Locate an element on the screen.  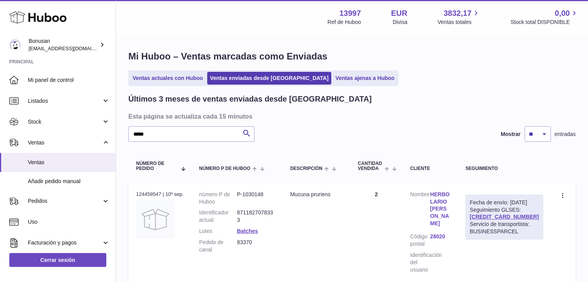
span: Mi panel de control is located at coordinates (69, 80).